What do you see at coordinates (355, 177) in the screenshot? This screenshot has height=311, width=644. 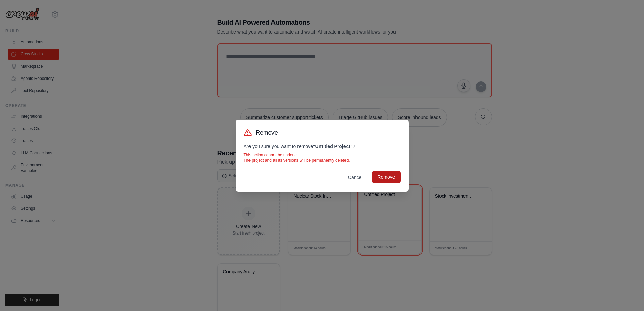 I see `button: Cancel` at bounding box center [355, 177].